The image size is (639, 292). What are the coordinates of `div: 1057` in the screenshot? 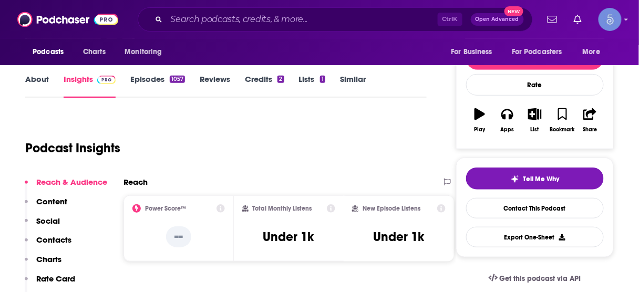 It's located at (177, 79).